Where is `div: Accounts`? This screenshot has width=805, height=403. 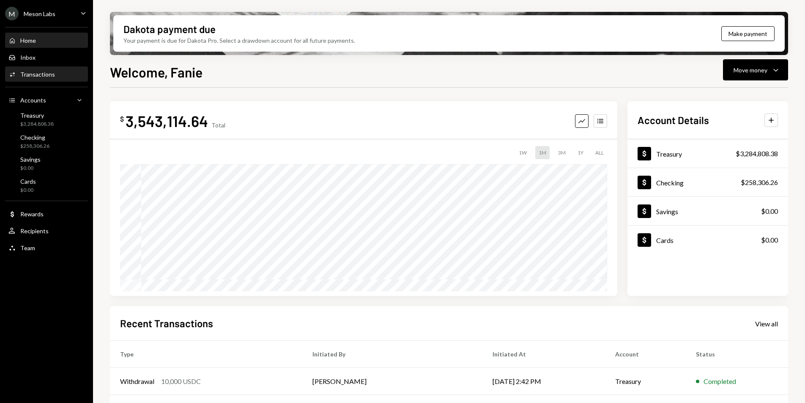
div: Accounts is located at coordinates (33, 100).